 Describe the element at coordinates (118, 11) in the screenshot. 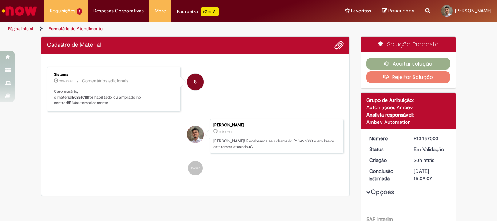

I see `span: Despesas Corporativas` at that location.